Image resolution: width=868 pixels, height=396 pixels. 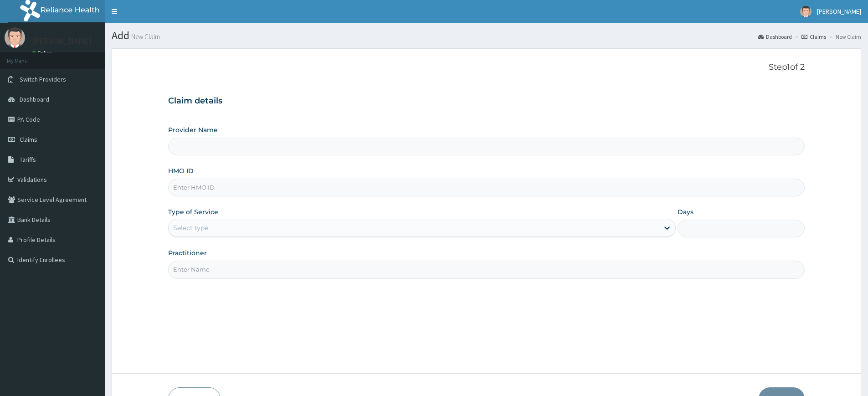 I want to click on label: Practitioner, so click(x=188, y=253).